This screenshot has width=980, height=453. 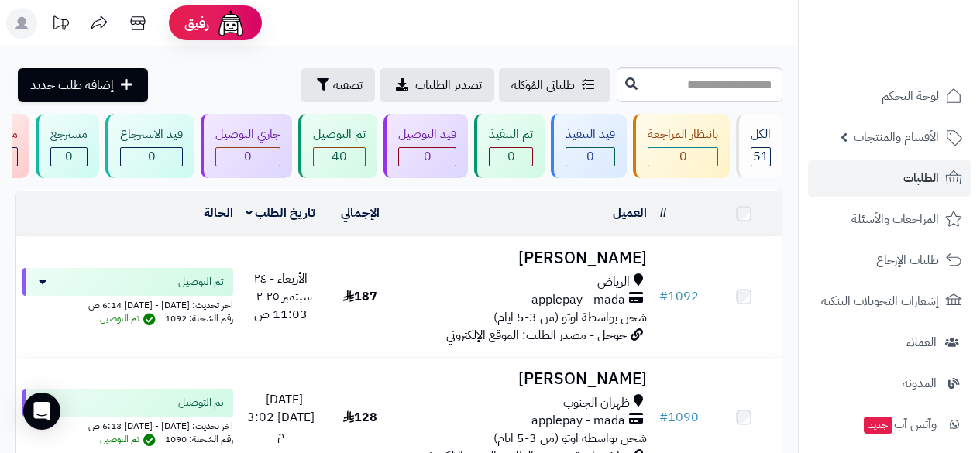 What do you see at coordinates (889, 260) in the screenshot?
I see `a: طلبات الإرجاع` at bounding box center [889, 260].